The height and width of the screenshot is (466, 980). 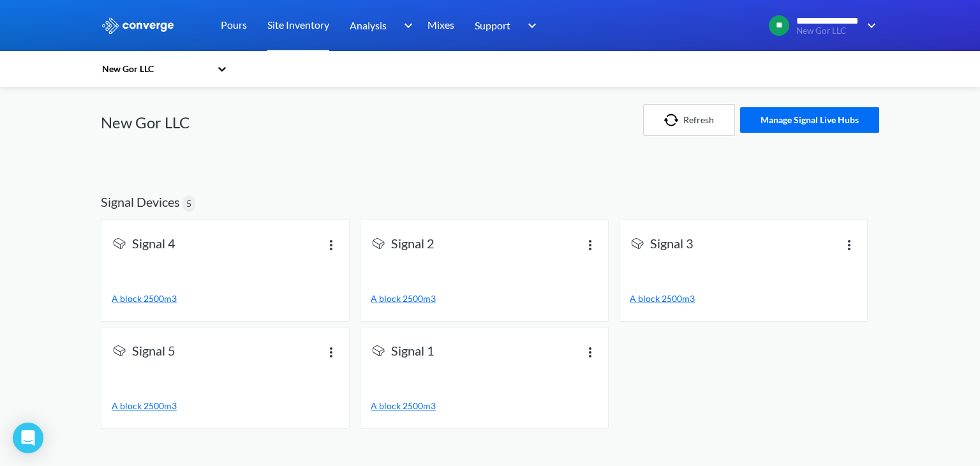 I want to click on span: Signal 2, so click(x=412, y=244).